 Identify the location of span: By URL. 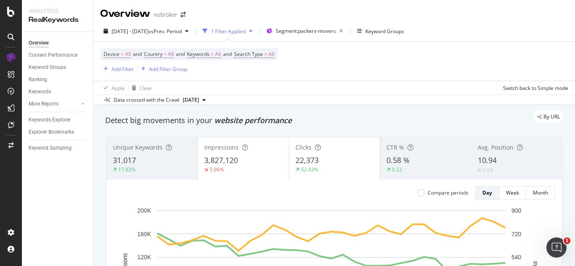
(551, 117).